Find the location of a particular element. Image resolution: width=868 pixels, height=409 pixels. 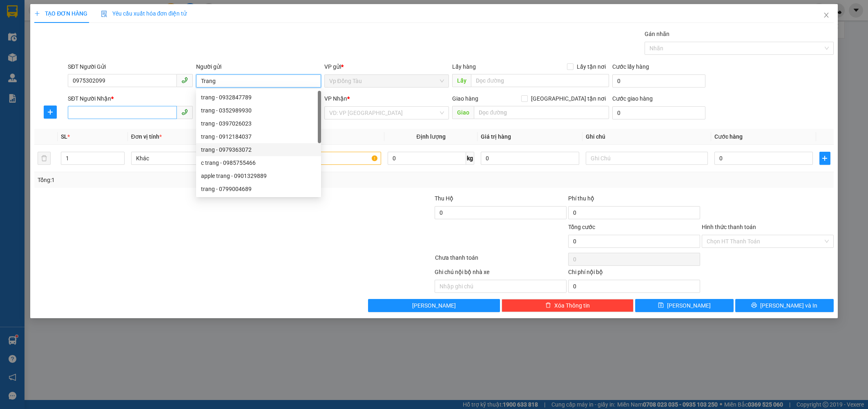

div: Chi phí nội bộ is located at coordinates (634, 274).